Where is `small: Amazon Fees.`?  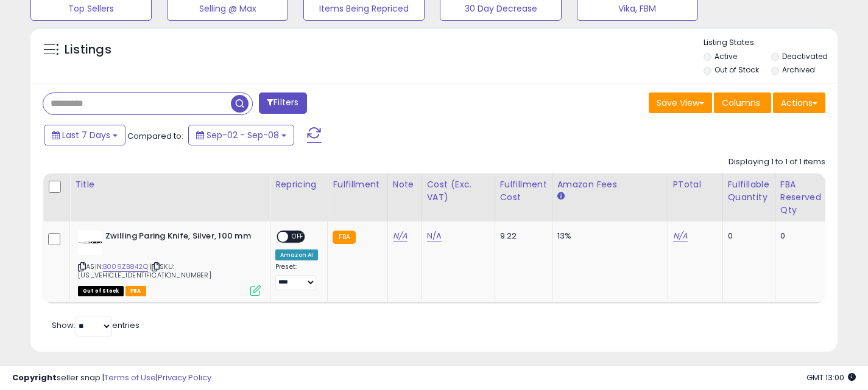
small: Amazon Fees. is located at coordinates (561, 197).